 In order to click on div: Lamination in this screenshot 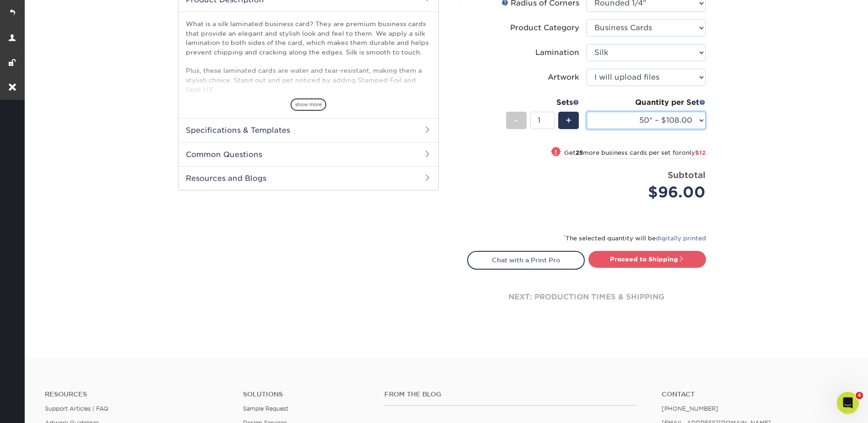, I will do `click(557, 53)`.